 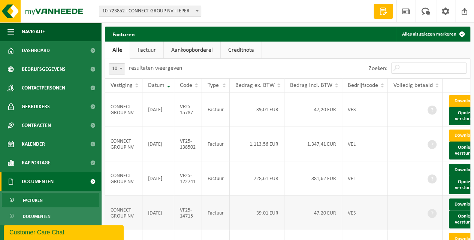 What do you see at coordinates (186, 86) in the screenshot?
I see `span: Code` at bounding box center [186, 86].